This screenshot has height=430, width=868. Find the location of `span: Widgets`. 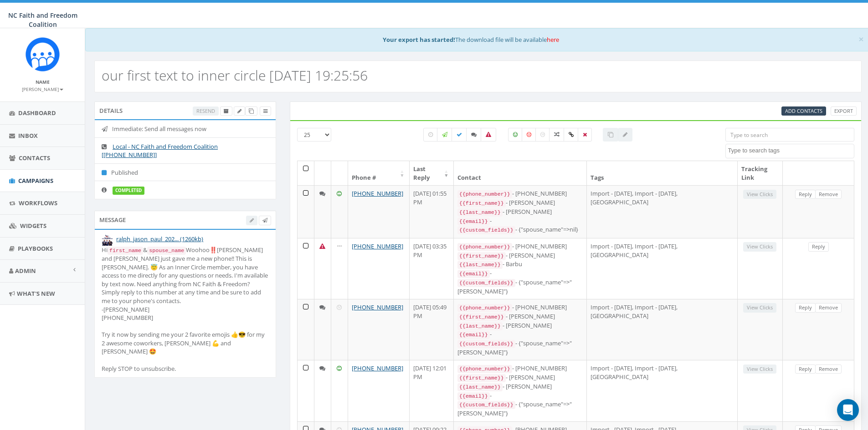

span: Widgets is located at coordinates (34, 226).